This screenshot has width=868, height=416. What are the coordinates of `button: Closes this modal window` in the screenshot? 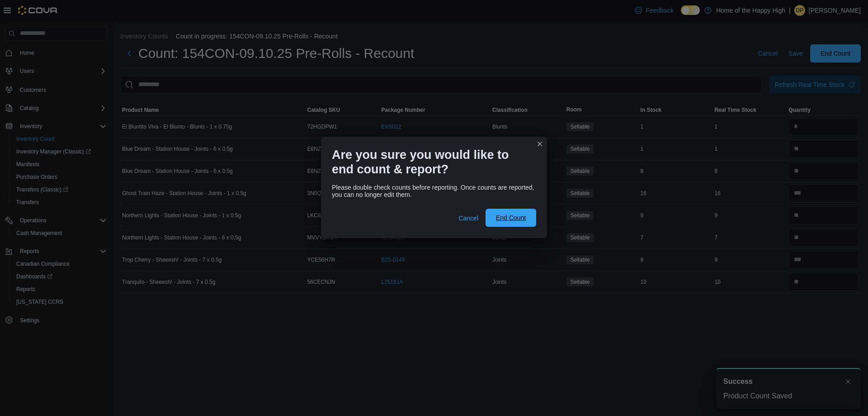 It's located at (540, 144).